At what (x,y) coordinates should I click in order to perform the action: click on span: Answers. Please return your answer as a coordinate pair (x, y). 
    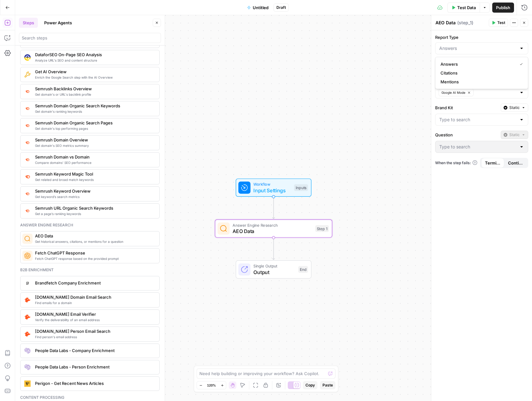
    Looking at the image, I should click on (478, 64).